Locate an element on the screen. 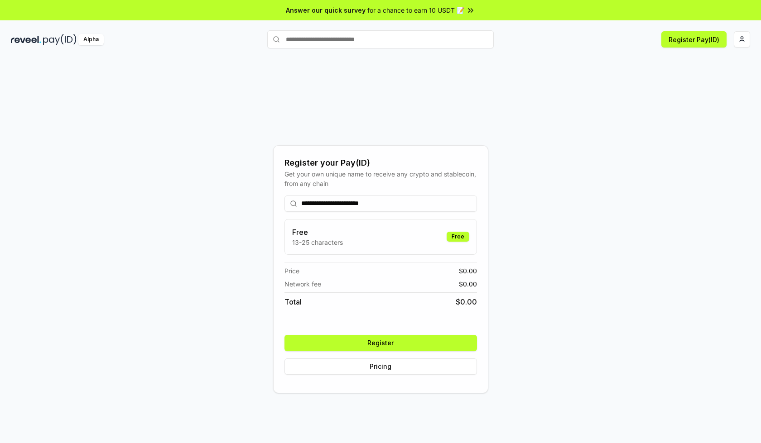 The image size is (761, 443). div: Register your Pay(ID) is located at coordinates (380, 163).